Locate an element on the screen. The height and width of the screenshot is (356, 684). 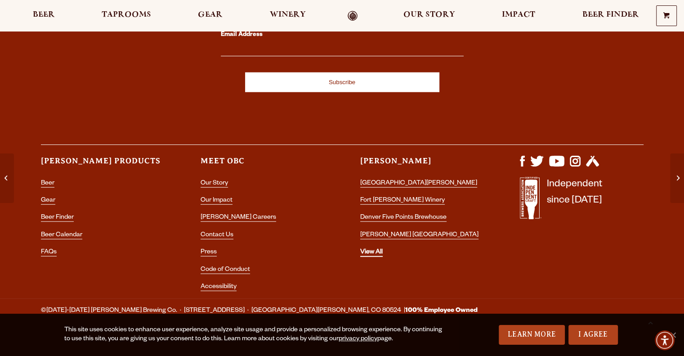
label: Email Address is located at coordinates (342, 35).